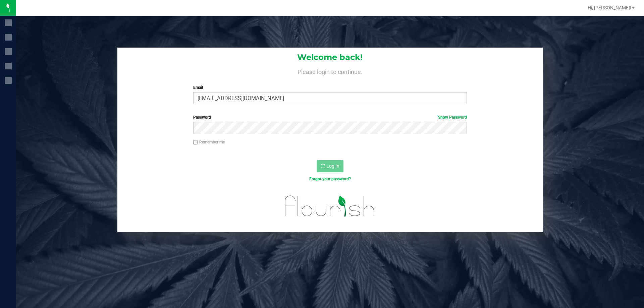 Image resolution: width=644 pixels, height=308 pixels. Describe the element at coordinates (330, 166) in the screenshot. I see `button: Log In` at that location.